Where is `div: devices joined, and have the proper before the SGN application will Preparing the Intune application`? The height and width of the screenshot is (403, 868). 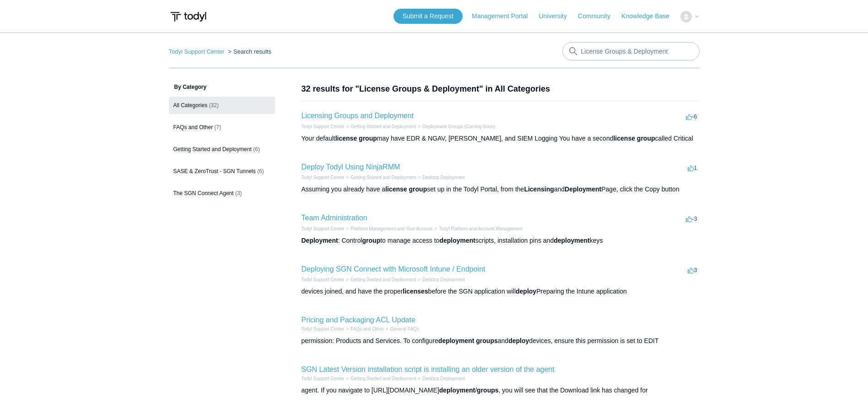 div: devices joined, and have the proper before the SGN application will Preparing the Intune application is located at coordinates (500, 291).